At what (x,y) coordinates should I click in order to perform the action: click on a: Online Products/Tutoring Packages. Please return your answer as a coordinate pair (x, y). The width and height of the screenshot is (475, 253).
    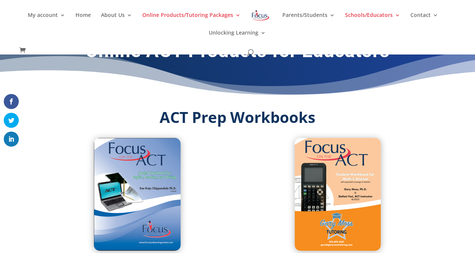
    Looking at the image, I should click on (192, 21).